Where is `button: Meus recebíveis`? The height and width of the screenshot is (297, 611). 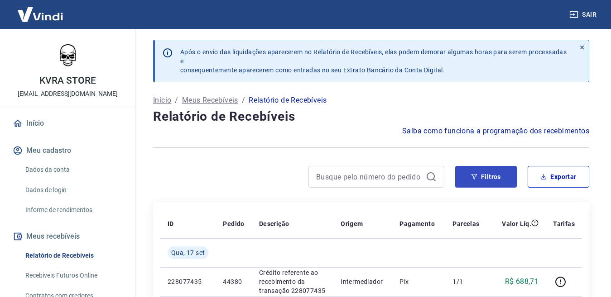 button: Meus recebíveis is located at coordinates (67, 237).